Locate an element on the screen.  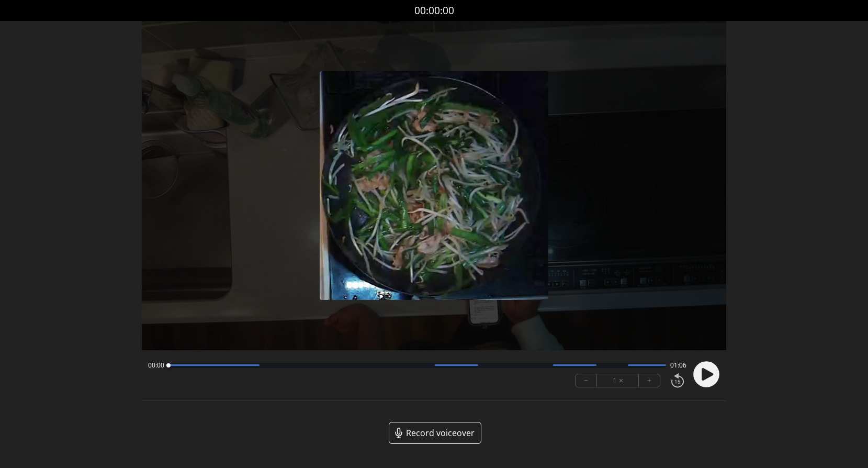
img: Poster Image is located at coordinates (434, 185).